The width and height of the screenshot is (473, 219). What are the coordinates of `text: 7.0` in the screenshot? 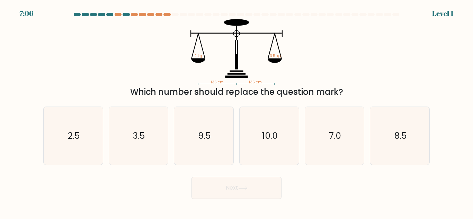 It's located at (335, 136).